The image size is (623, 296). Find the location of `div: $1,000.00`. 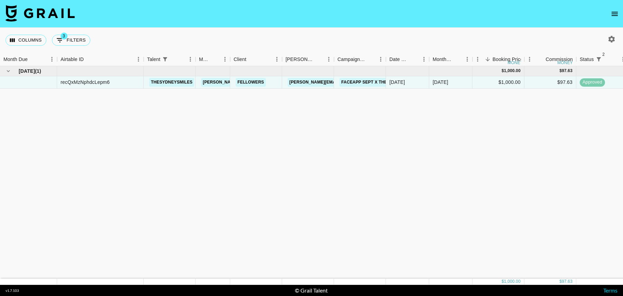

div: $1,000.00 is located at coordinates (499, 82).